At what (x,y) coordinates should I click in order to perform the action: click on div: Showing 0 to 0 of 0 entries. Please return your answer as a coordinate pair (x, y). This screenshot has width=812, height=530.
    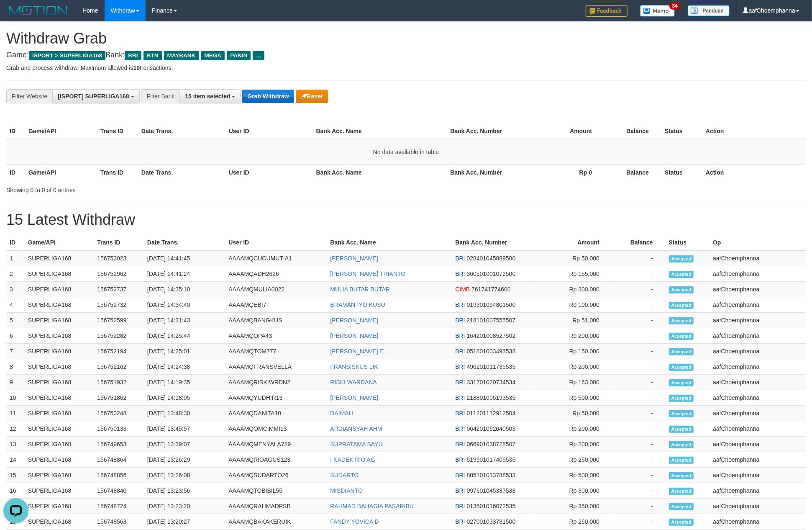
    Looking at the image, I should click on (169, 189).